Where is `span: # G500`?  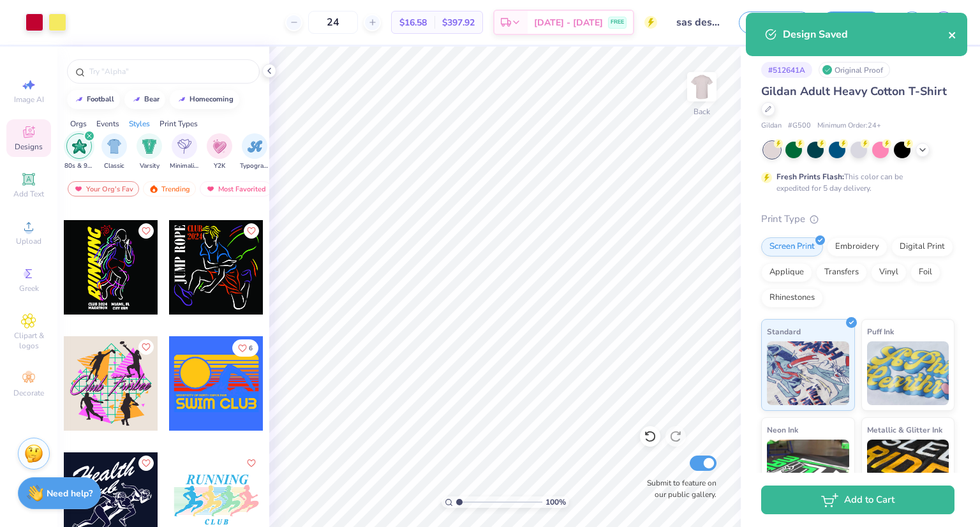
span: # G500 is located at coordinates (799, 126).